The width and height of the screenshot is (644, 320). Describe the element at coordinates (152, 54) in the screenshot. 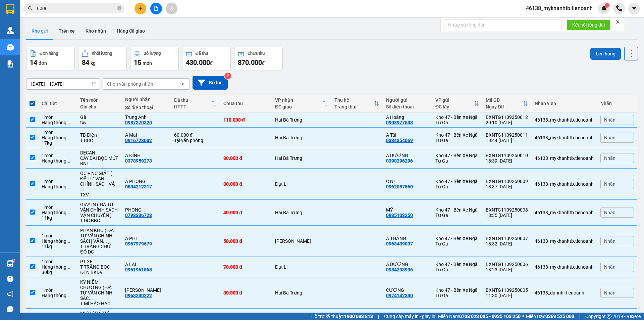

I see `div: Số lượng` at that location.